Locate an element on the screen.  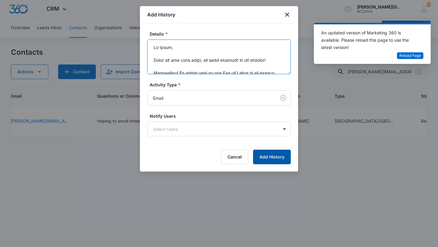
h1: Add History is located at coordinates (161, 15).